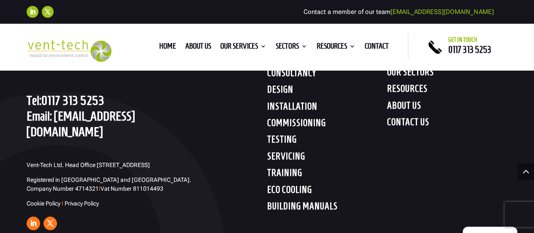 This screenshot has height=233, width=534. What do you see at coordinates (327, 75) in the screenshot?
I see `h4: CONSULTANCY` at bounding box center [327, 75].